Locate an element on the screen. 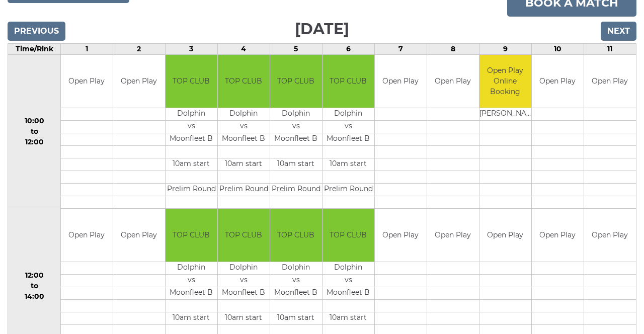 The height and width of the screenshot is (334, 644). td: 2 is located at coordinates (139, 49).